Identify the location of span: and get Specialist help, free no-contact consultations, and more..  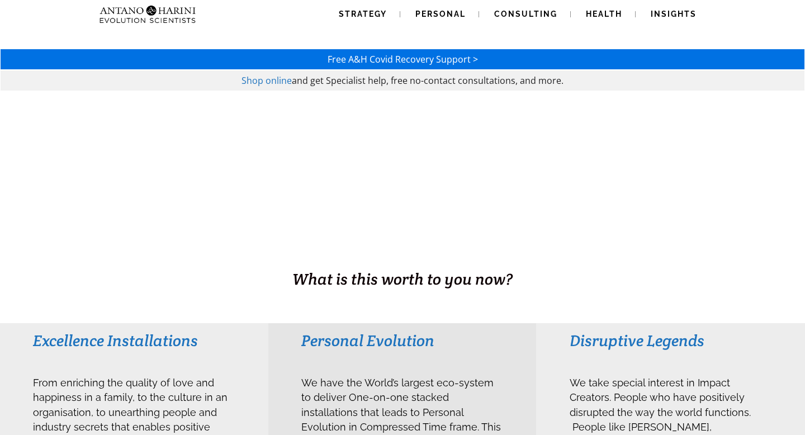
(428, 80).